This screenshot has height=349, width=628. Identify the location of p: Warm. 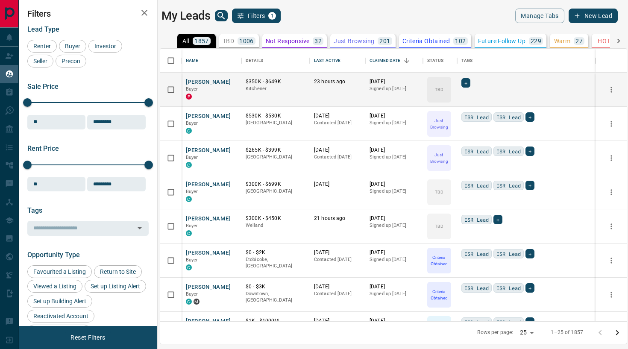
(562, 41).